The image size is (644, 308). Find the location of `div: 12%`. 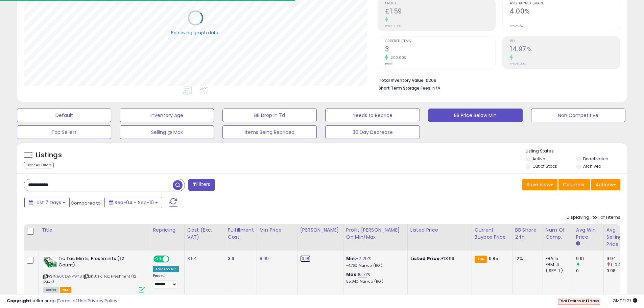

div: 12% is located at coordinates (526, 259).